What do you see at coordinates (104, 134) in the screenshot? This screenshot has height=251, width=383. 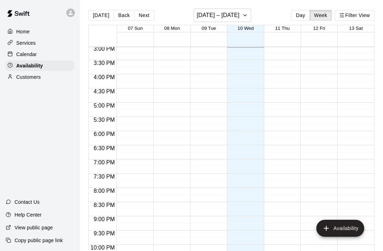 I see `span: 6:00 PM` at bounding box center [104, 134].